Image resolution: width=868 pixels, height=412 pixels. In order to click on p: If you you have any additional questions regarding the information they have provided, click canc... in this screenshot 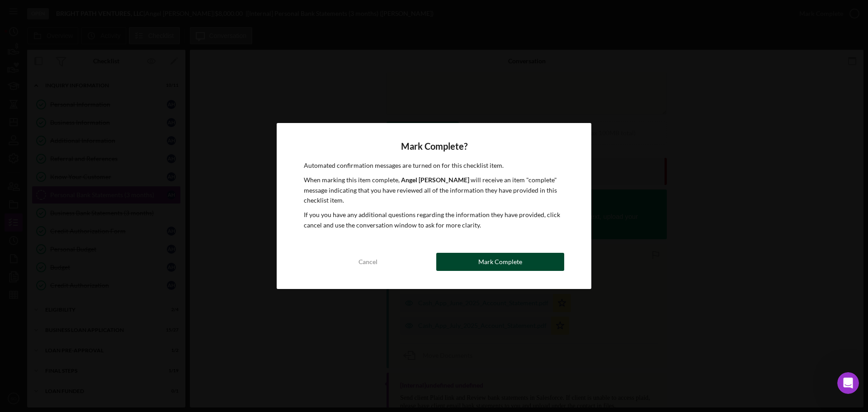, I will do `click(434, 219)`.